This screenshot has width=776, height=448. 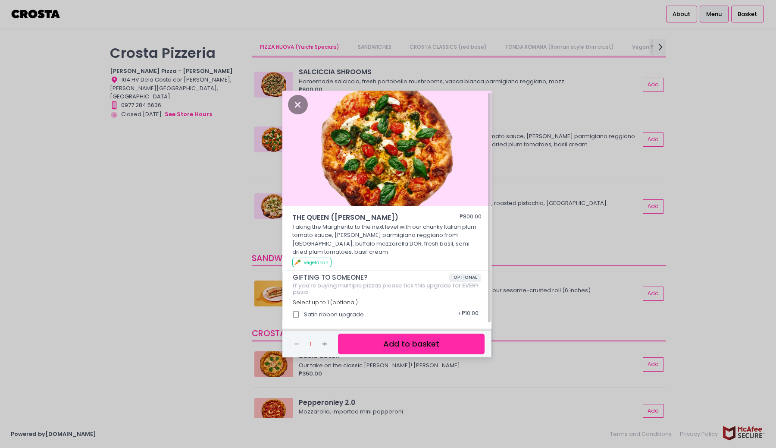 What do you see at coordinates (470, 217) in the screenshot?
I see `div: ₱800.00` at bounding box center [470, 217].